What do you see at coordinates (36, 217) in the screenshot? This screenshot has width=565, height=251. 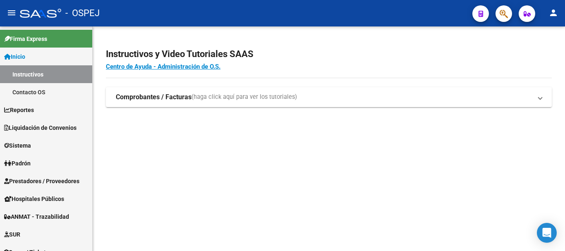 I see `span: ANMAT - Trazabilidad` at bounding box center [36, 217].